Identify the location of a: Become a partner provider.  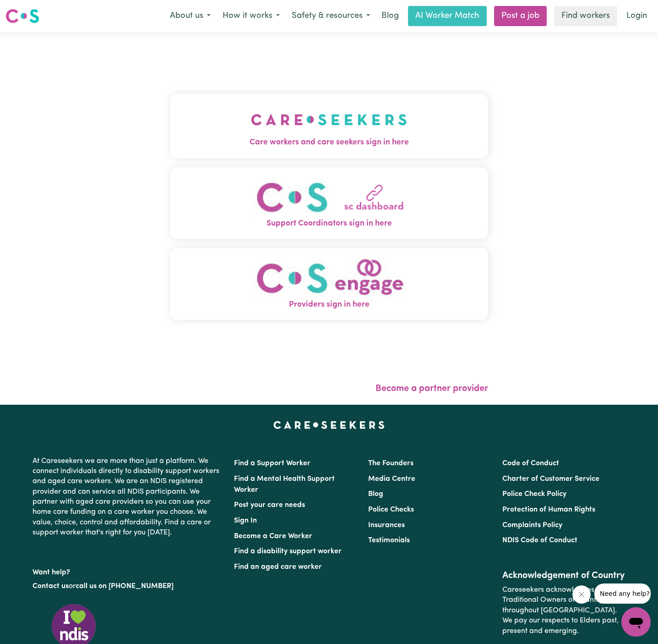
(432, 389).